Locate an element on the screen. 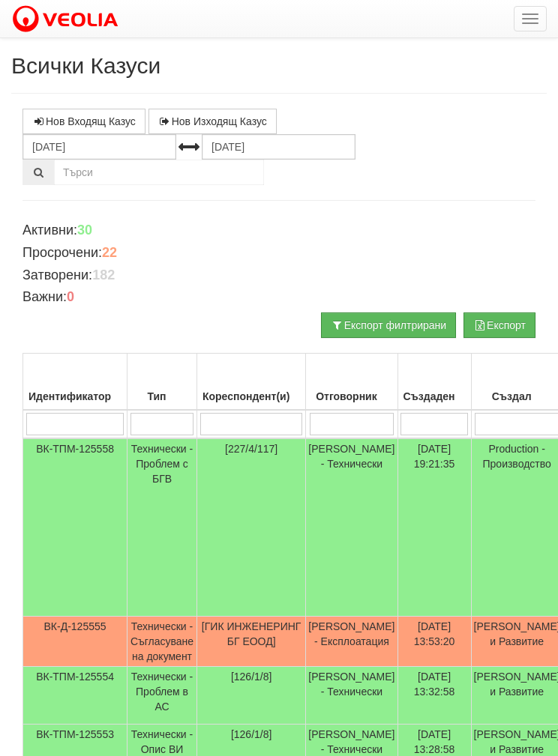 This screenshot has width=558, height=756. div: Създаден is located at coordinates (434, 396).